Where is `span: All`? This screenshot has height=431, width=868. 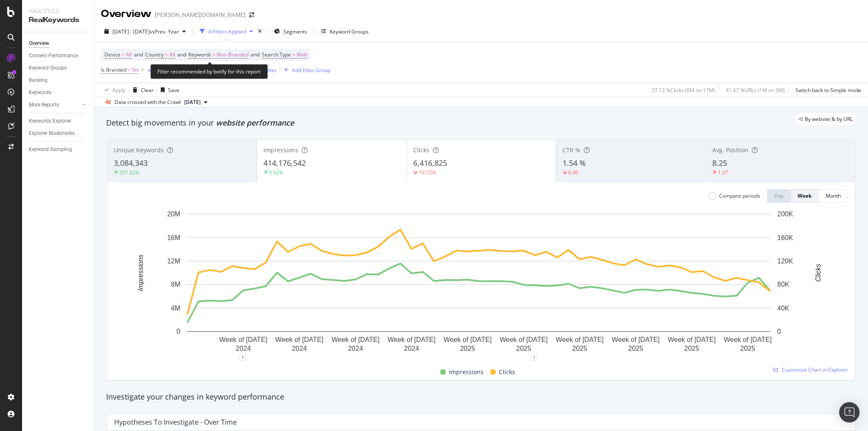 span: All is located at coordinates (172, 54).